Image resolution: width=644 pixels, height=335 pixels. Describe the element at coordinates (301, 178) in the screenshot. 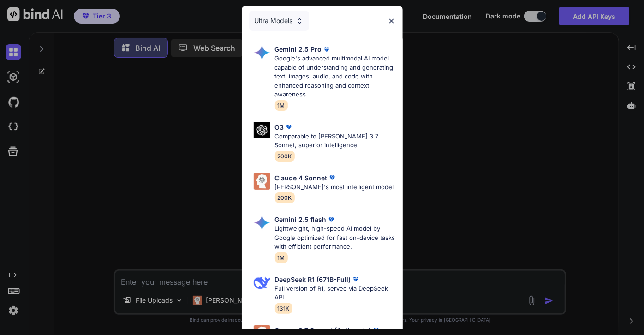

I see `p: Claude 4 Sonnet` at that location.